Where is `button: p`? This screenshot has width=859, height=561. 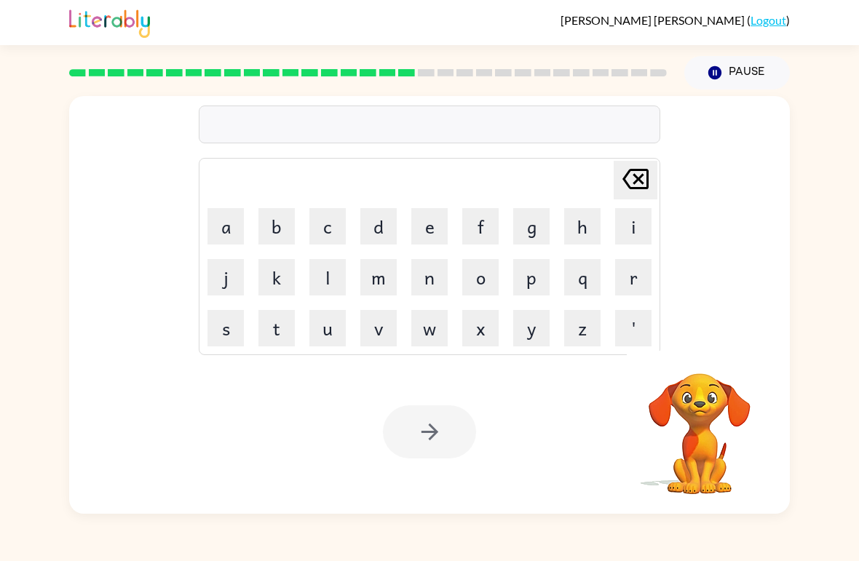
button: p is located at coordinates (531, 277).